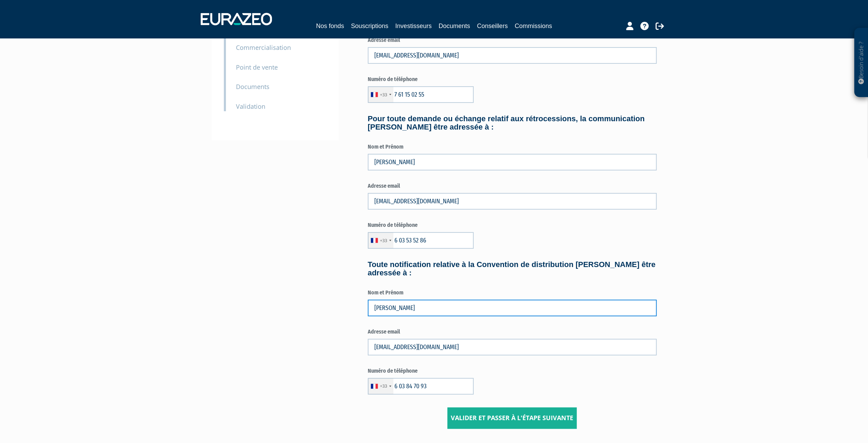 The image size is (868, 443). I want to click on a: Conseillers, so click(493, 26).